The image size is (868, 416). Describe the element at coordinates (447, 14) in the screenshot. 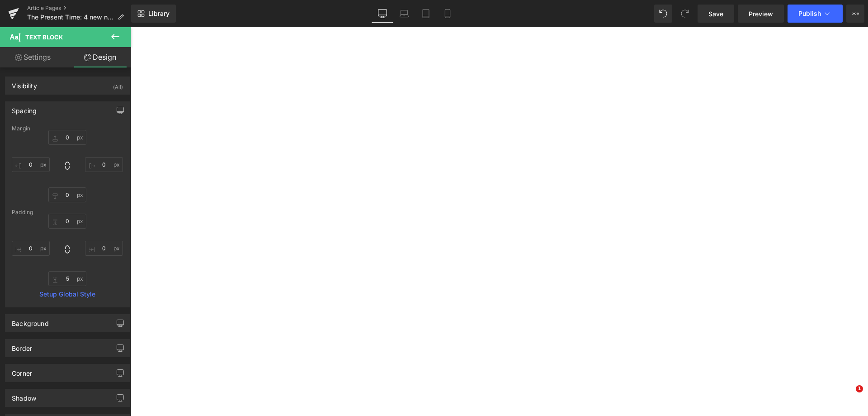

I see `a: Mobile` at that location.